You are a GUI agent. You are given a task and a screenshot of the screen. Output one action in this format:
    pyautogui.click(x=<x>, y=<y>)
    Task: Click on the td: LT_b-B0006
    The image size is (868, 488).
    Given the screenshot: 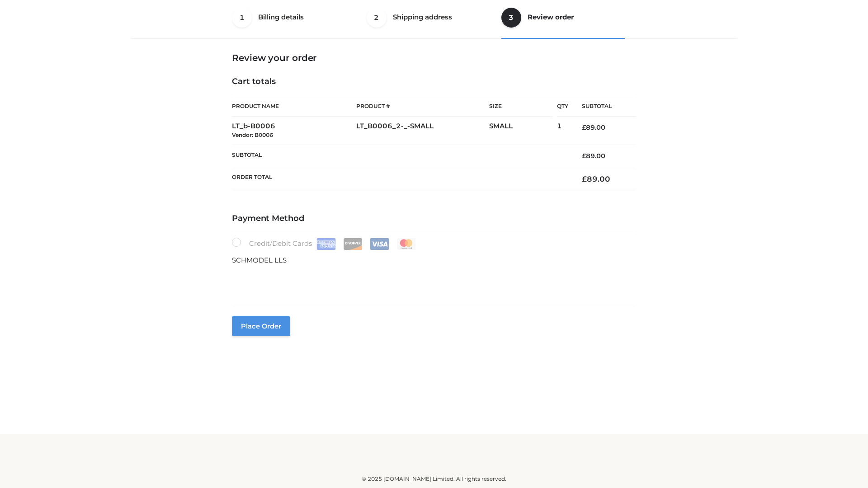 What is the action you would take?
    pyautogui.click(x=294, y=131)
    